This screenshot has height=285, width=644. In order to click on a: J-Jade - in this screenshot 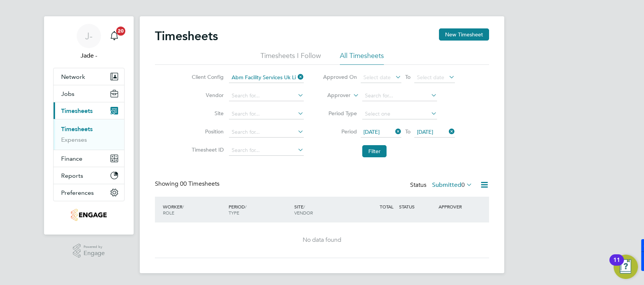, I will do `click(89, 42)`.